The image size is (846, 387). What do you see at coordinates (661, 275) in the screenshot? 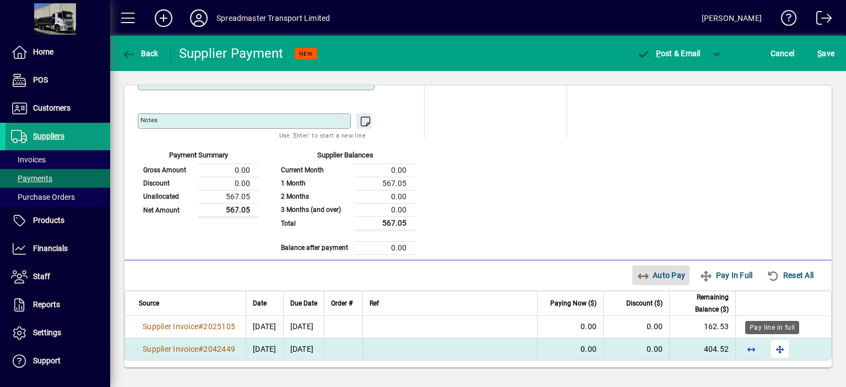
I see `span: Auto Pay` at bounding box center [661, 275].